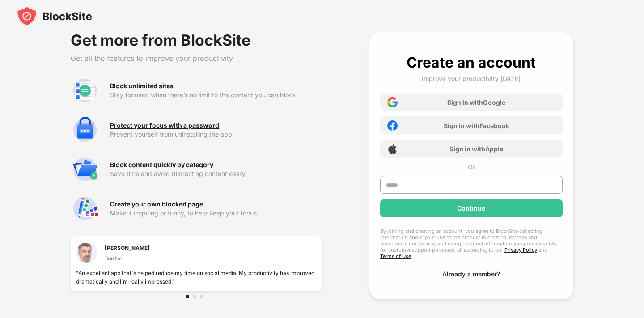  Describe the element at coordinates (521, 250) in the screenshot. I see `a: Privacy Policy` at that location.